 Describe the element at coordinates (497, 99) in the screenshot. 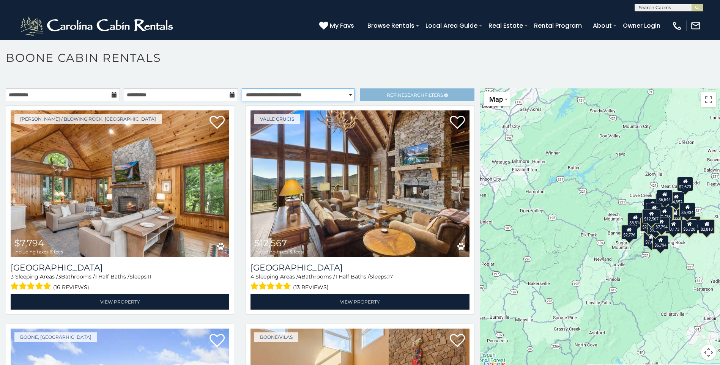

I see `button: Change map style` at that location.